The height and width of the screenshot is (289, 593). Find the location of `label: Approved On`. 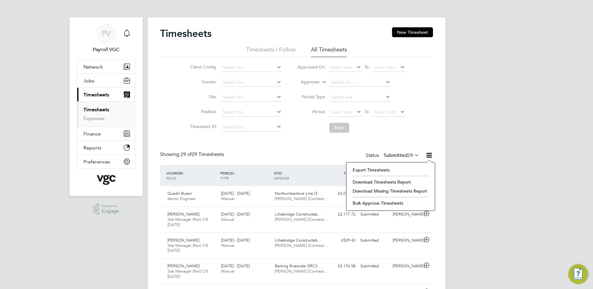

label: Approved On is located at coordinates (311, 67).